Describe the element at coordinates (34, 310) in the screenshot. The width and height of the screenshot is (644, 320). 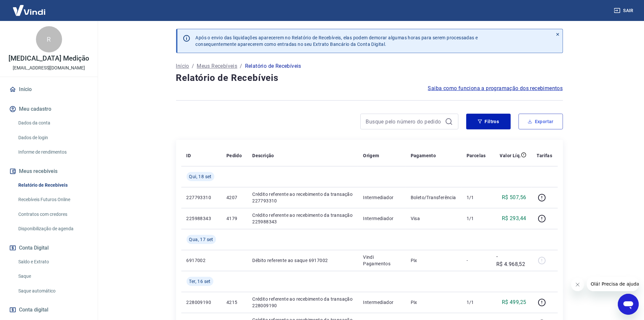
I see `span: Conta digital` at that location.